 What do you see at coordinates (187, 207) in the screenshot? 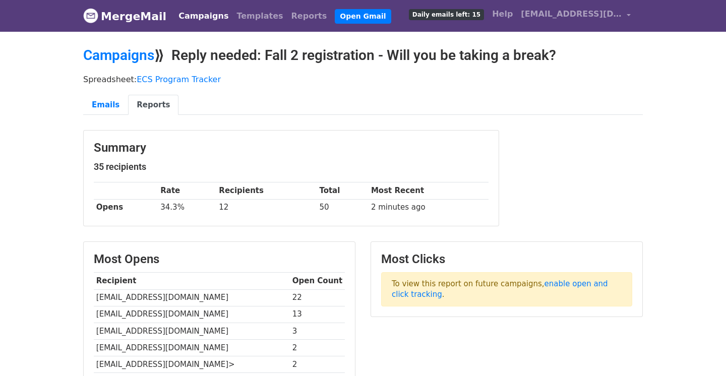
I see `td: 34.3%` at bounding box center [187, 207].